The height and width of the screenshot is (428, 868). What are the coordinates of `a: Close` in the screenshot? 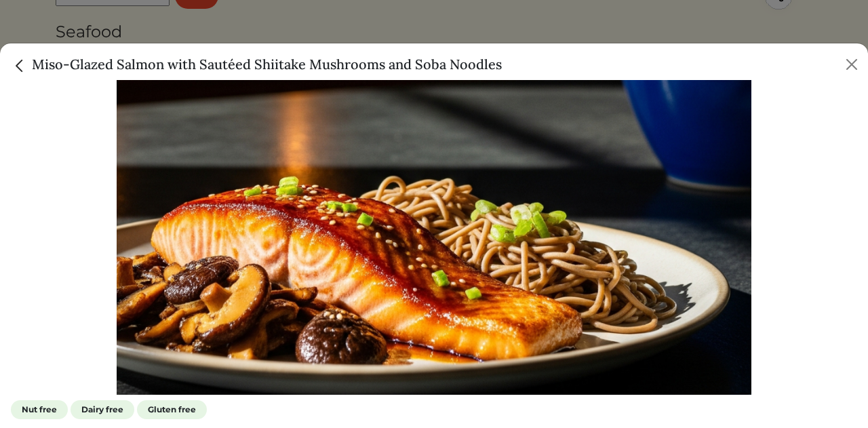 It's located at (21, 64).